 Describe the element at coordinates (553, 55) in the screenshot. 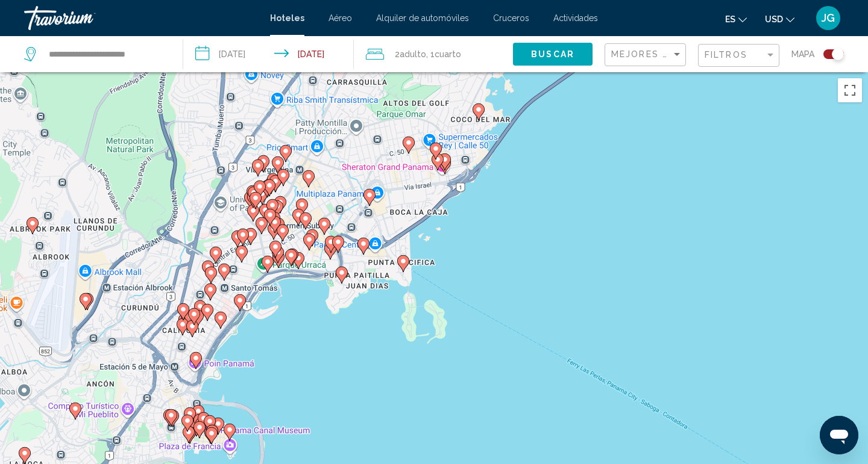

I see `span: Buscar` at that location.